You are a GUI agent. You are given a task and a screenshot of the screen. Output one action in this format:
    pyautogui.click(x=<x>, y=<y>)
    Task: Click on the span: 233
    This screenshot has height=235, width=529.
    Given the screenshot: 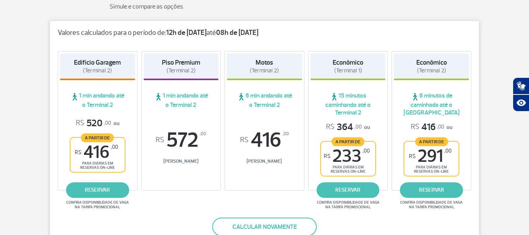 What is the action you would take?
    pyautogui.click(x=347, y=156)
    